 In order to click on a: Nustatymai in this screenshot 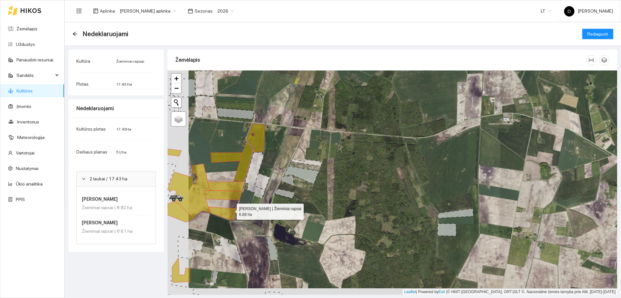, I will do `click(27, 169)`.